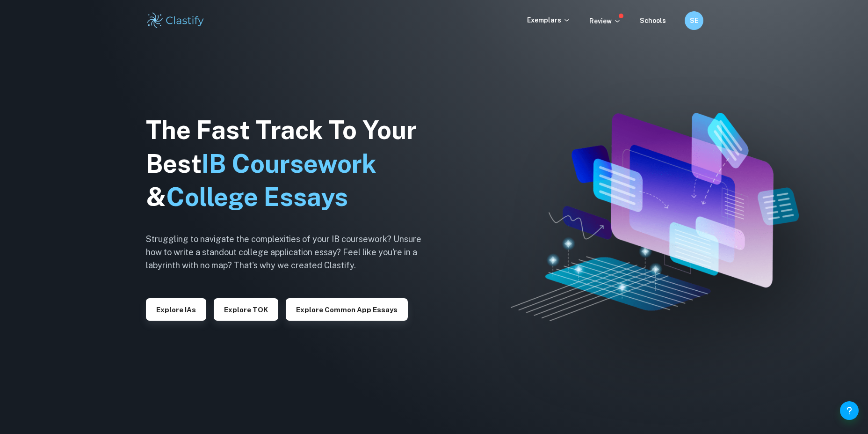 Image resolution: width=868 pixels, height=434 pixels. What do you see at coordinates (548, 20) in the screenshot?
I see `p: Exemplars` at bounding box center [548, 20].